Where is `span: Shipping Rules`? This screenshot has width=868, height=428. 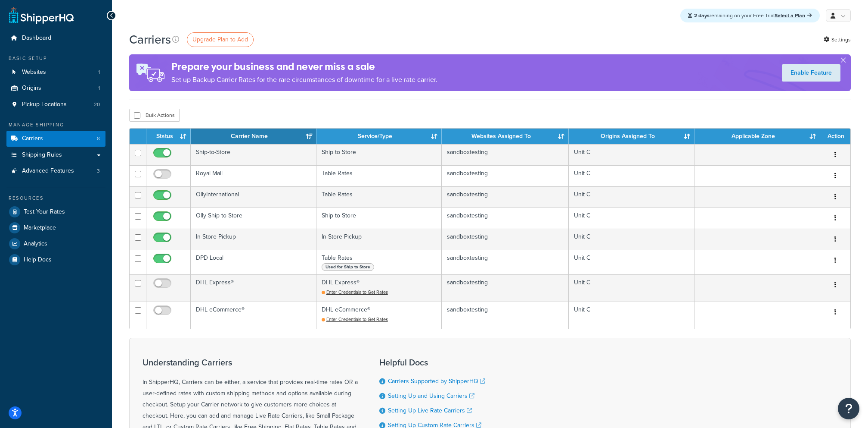
span: Shipping Rules is located at coordinates (42, 155).